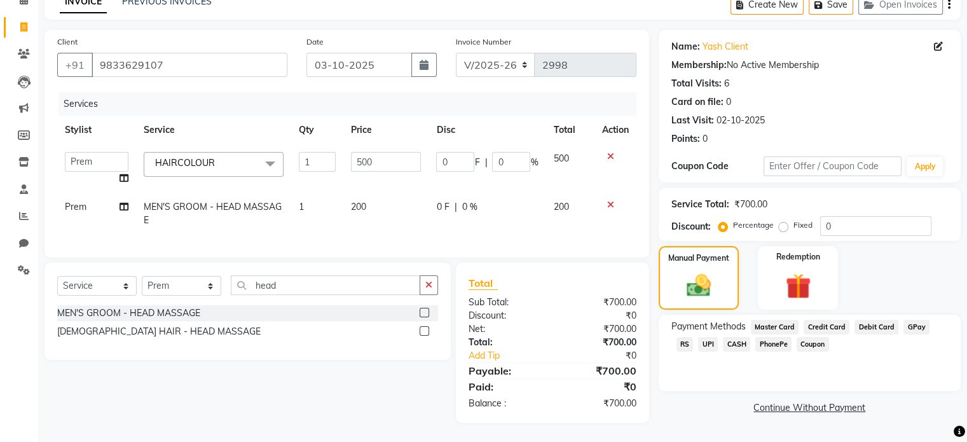 The height and width of the screenshot is (442, 967). Describe the element at coordinates (775, 327) in the screenshot. I see `span: Master Card` at that location.